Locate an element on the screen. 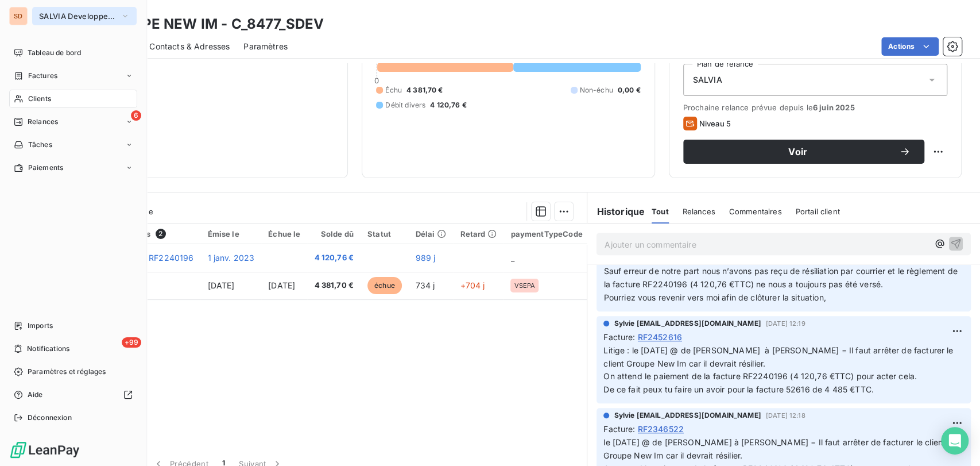 The width and height of the screenshot is (980, 466). span: Contacts & Adresses is located at coordinates (190, 47).